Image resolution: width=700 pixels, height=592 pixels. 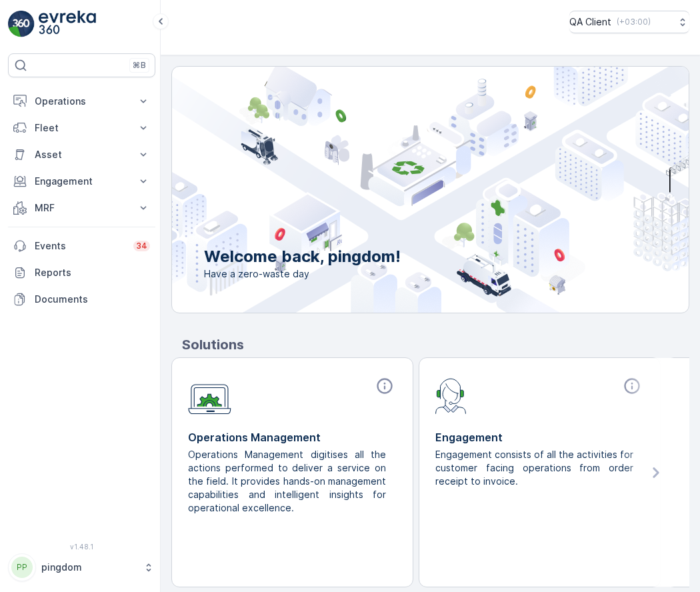 I want to click on img: logo_light-DOdMpM7g.png, so click(x=67, y=24).